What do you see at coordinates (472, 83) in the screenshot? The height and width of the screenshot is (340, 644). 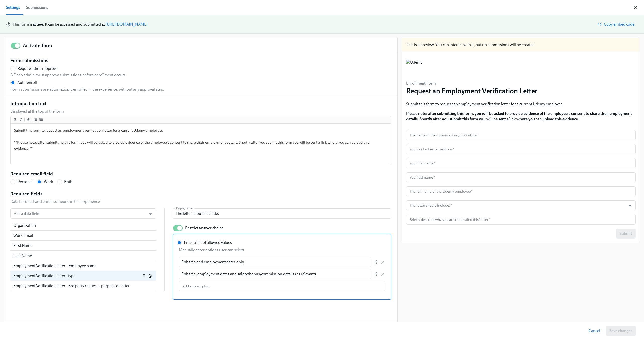 I see `h6: Enrollment Form` at bounding box center [472, 83].